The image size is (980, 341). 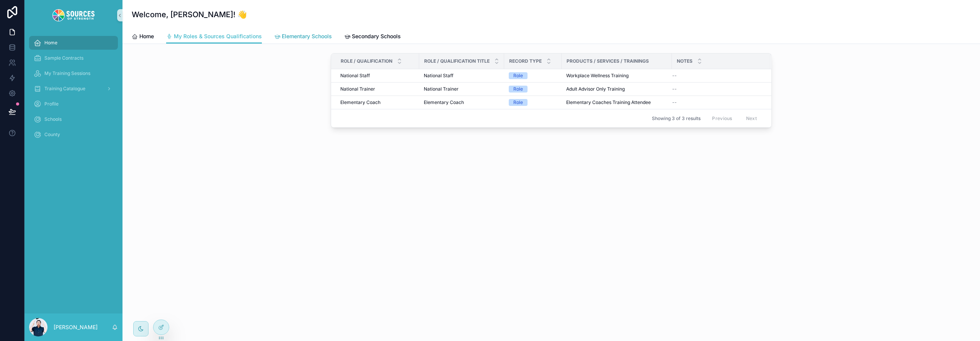 I want to click on span: My Roles & Sources Qualifications, so click(x=218, y=36).